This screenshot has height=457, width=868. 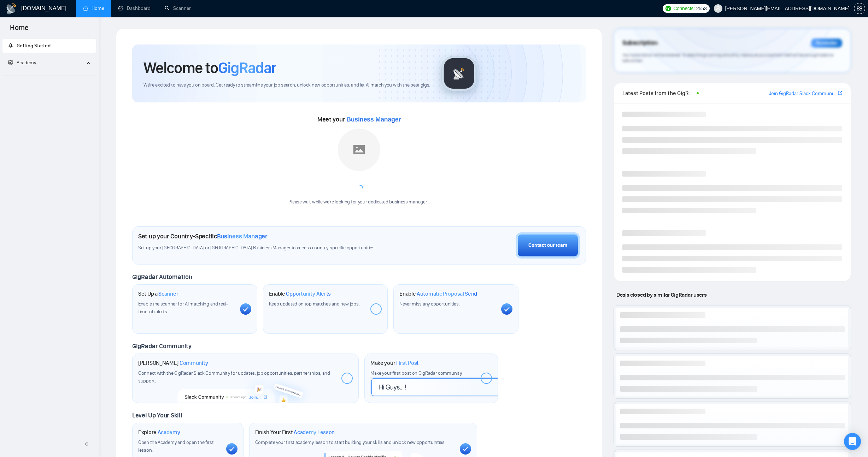 What do you see at coordinates (33, 45) in the screenshot?
I see `span: Getting Started` at bounding box center [33, 45].